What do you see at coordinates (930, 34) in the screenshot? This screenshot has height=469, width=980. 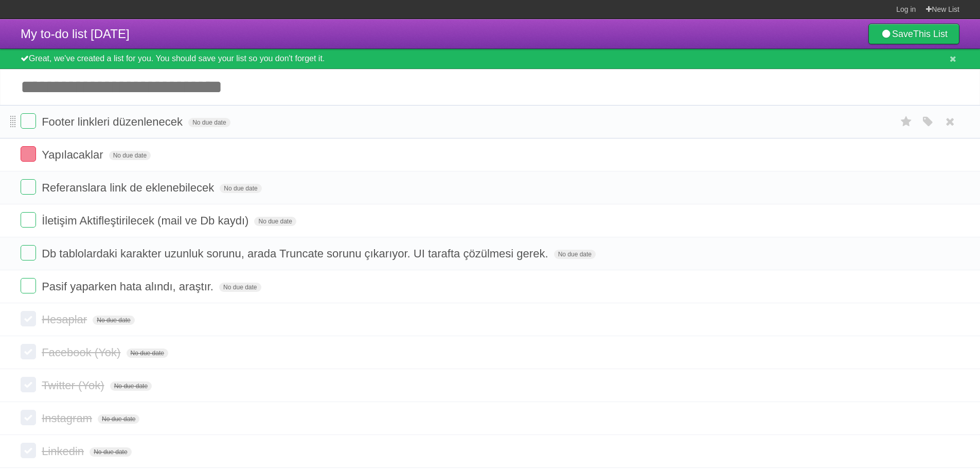 I see `b: This List` at bounding box center [930, 34].